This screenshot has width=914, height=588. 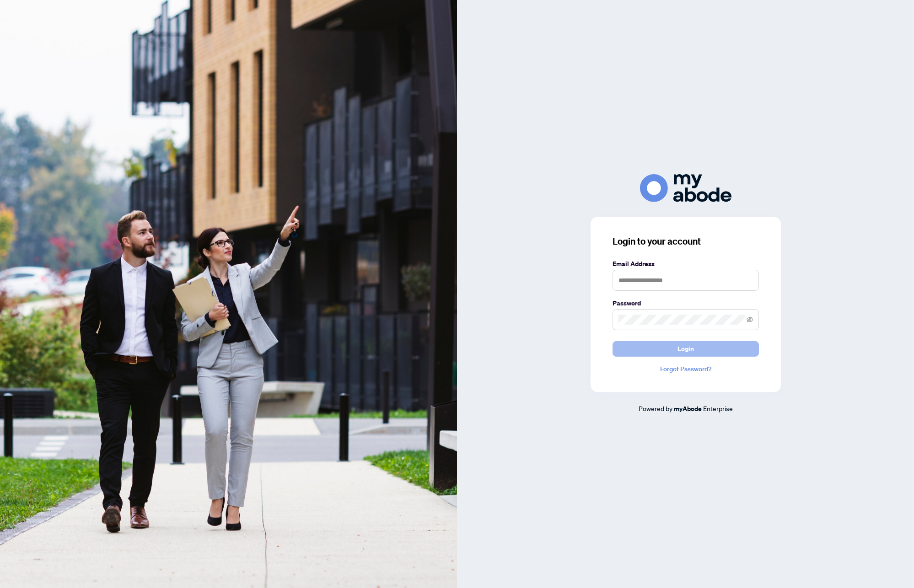 What do you see at coordinates (686, 264) in the screenshot?
I see `label: Email Address` at bounding box center [686, 264].